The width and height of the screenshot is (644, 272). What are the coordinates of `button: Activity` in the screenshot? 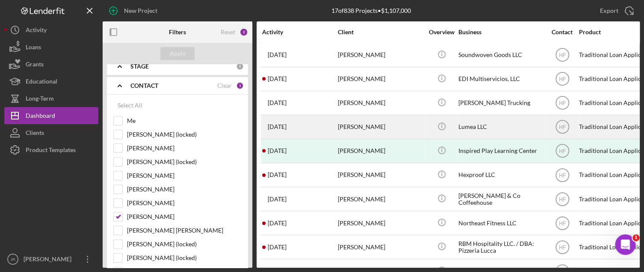 It's located at (51, 30).